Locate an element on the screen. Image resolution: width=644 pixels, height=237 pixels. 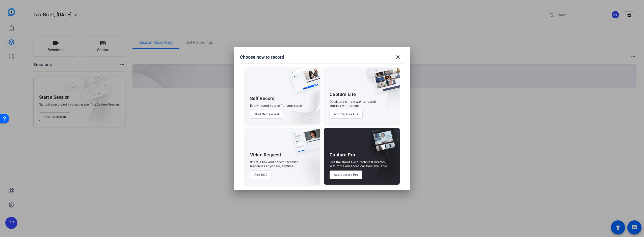
div: Easily record yourself or your screen. is located at coordinates (277, 106).